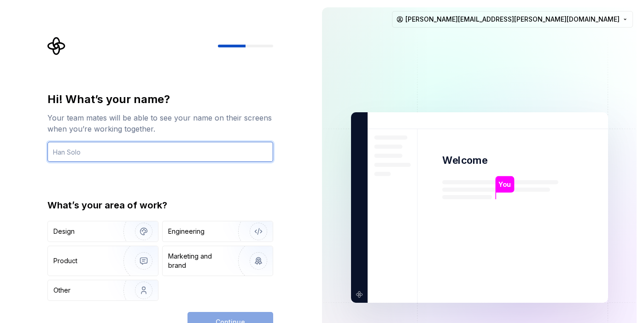  What do you see at coordinates (505, 184) in the screenshot?
I see `p: You` at bounding box center [505, 184].